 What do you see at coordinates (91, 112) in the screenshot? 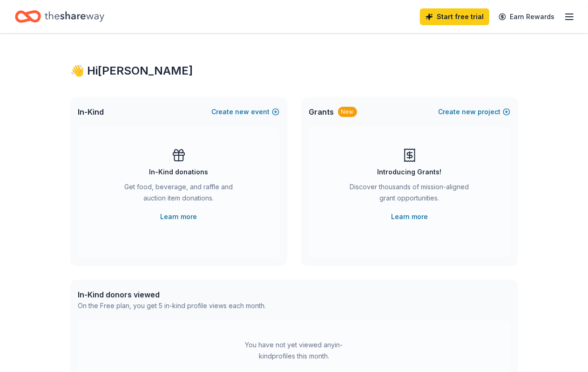
I see `span: In-Kind` at bounding box center [91, 112].